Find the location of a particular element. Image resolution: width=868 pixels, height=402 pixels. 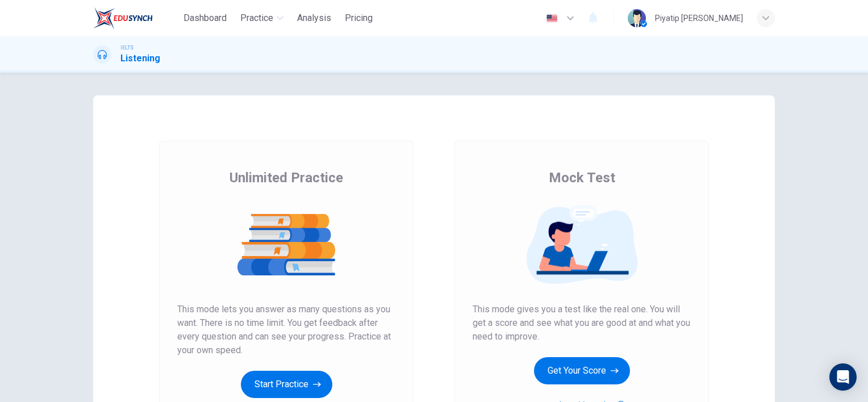

img: en is located at coordinates (552, 18).